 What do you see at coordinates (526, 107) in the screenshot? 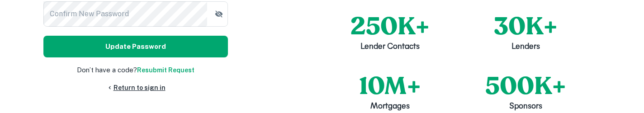
I see `p: Sponsors` at bounding box center [526, 107].